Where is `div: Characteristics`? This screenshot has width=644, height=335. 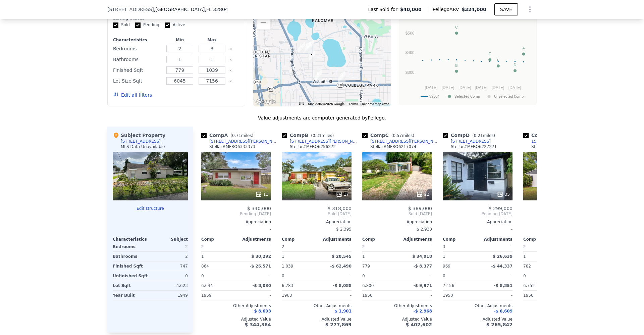 div: Characteristics is located at coordinates (138, 40).